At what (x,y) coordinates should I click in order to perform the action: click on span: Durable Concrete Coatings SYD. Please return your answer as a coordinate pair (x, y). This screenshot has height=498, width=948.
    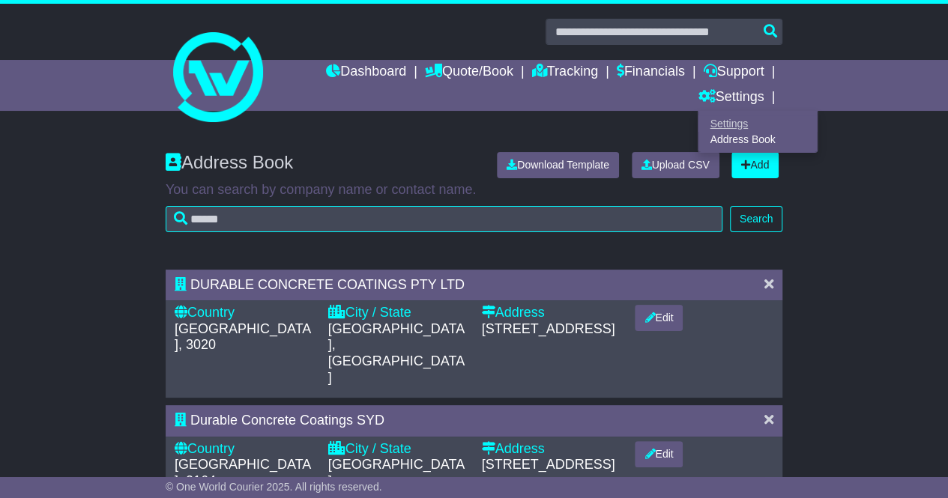
    Looking at the image, I should click on (287, 420).